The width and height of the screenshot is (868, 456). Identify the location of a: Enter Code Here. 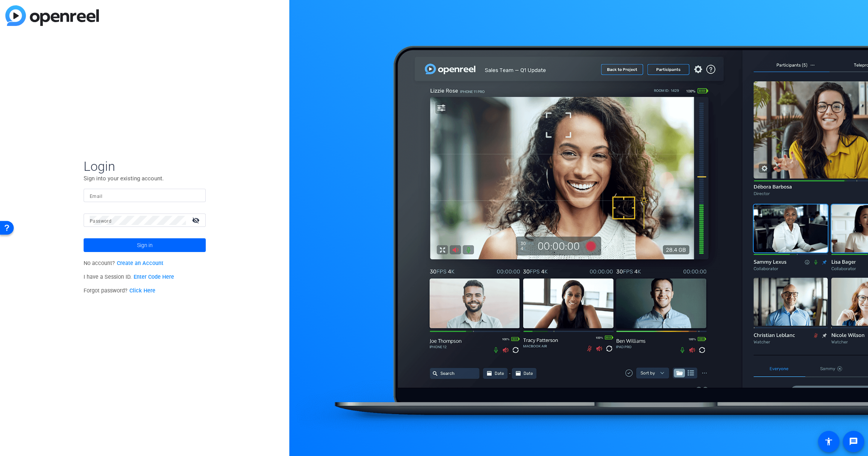
(154, 277).